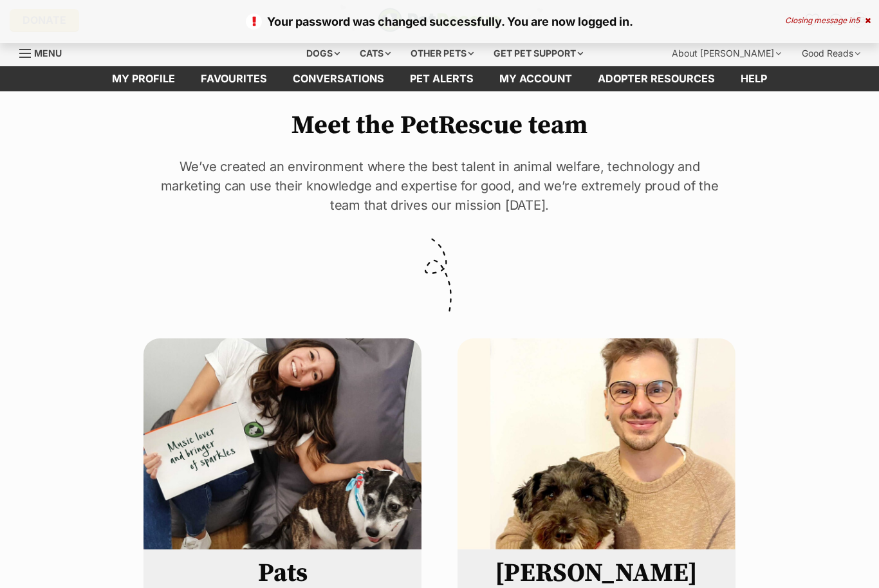  What do you see at coordinates (338, 78) in the screenshot?
I see `a: conversations` at bounding box center [338, 78].